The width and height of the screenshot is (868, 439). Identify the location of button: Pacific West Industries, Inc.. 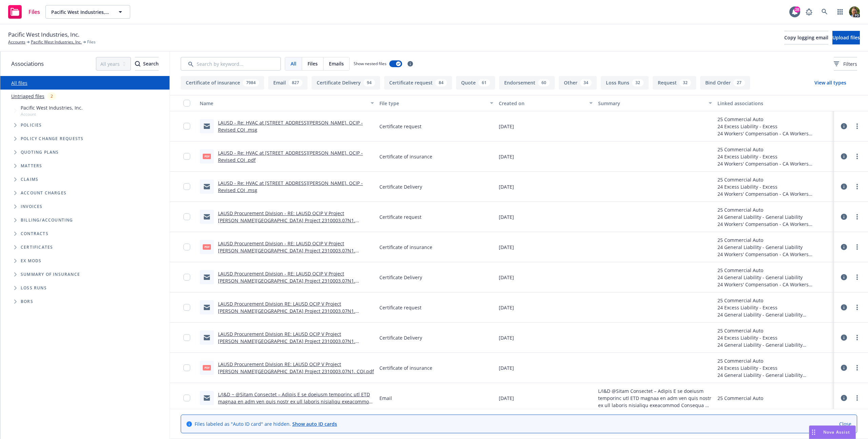
(88, 12).